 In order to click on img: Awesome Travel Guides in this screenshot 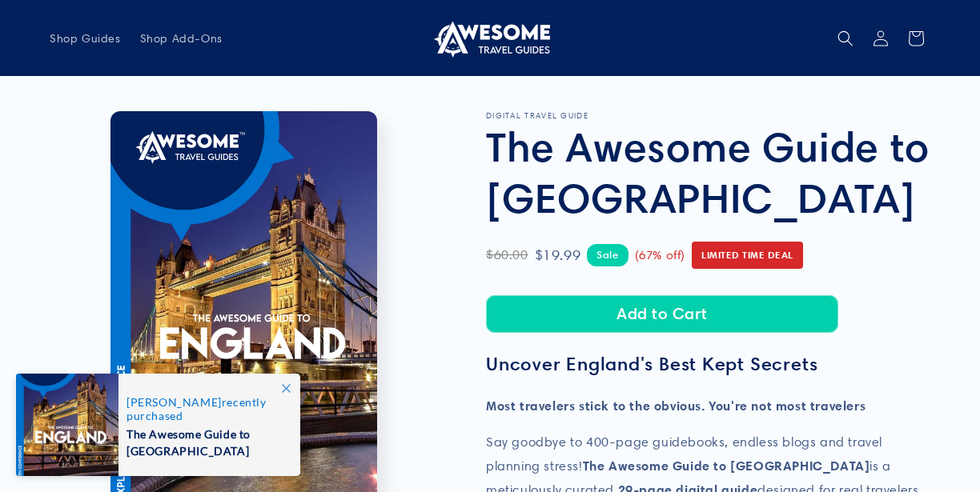, I will do `click(490, 39)`.